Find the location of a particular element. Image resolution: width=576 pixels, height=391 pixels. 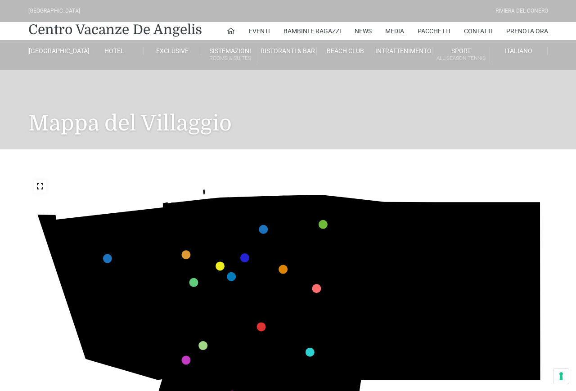

a: Prenota Ora is located at coordinates (527, 31).